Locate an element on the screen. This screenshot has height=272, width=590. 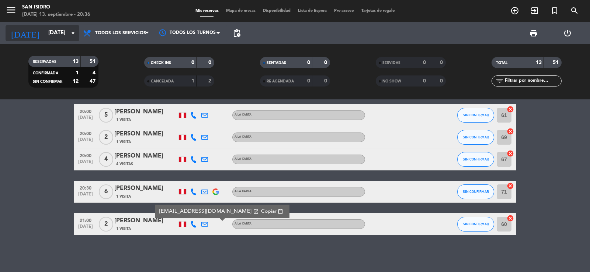
img: google-logo.png is located at coordinates (216, 192).